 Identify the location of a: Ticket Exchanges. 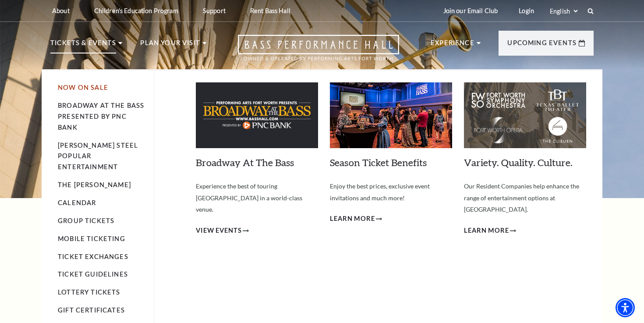
(93, 257).